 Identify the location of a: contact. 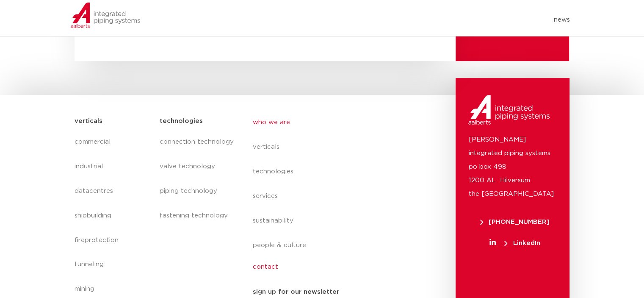
(330, 267).